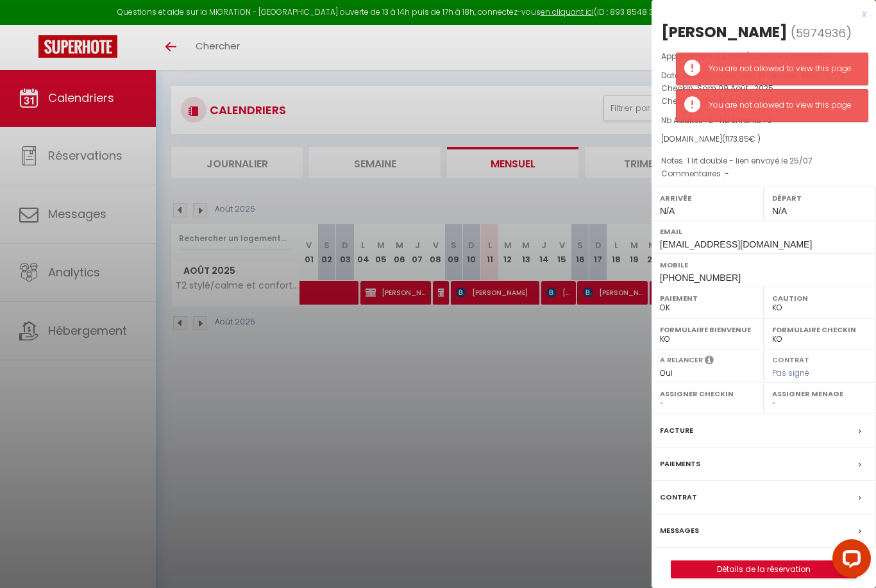 This screenshot has width=876, height=588. What do you see at coordinates (763, 75) in the screenshot?
I see `p: Date de réservation :` at bounding box center [763, 75].